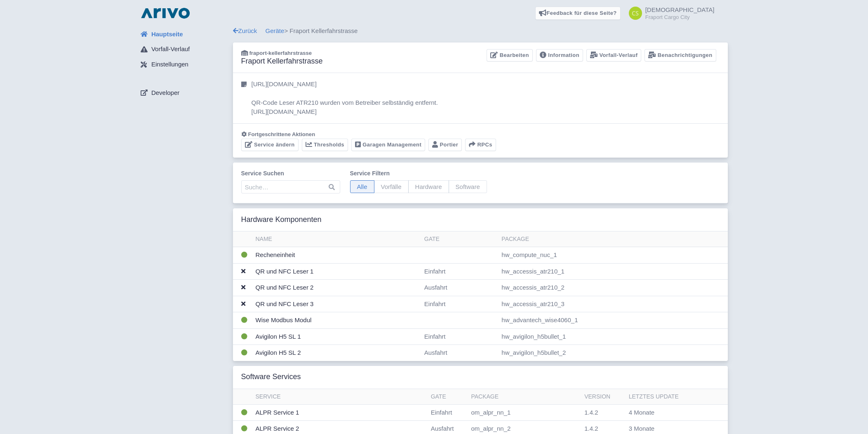 This screenshot has width=868, height=434. I want to click on h3: Fraport Kellerfahrstrasse, so click(282, 62).